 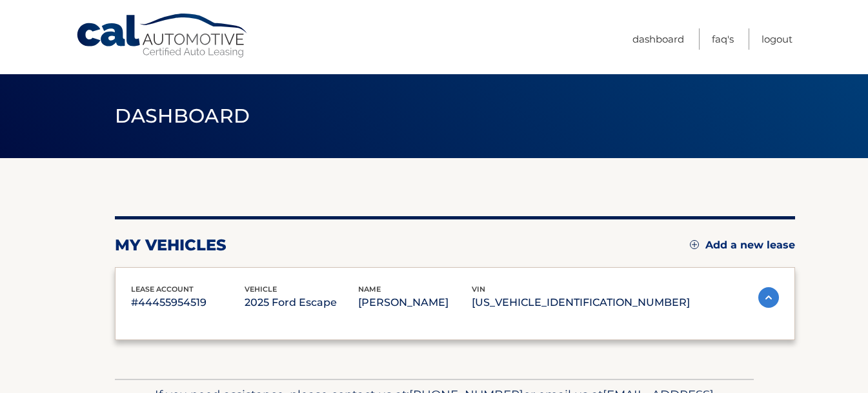 I want to click on span: vehicle, so click(x=260, y=289).